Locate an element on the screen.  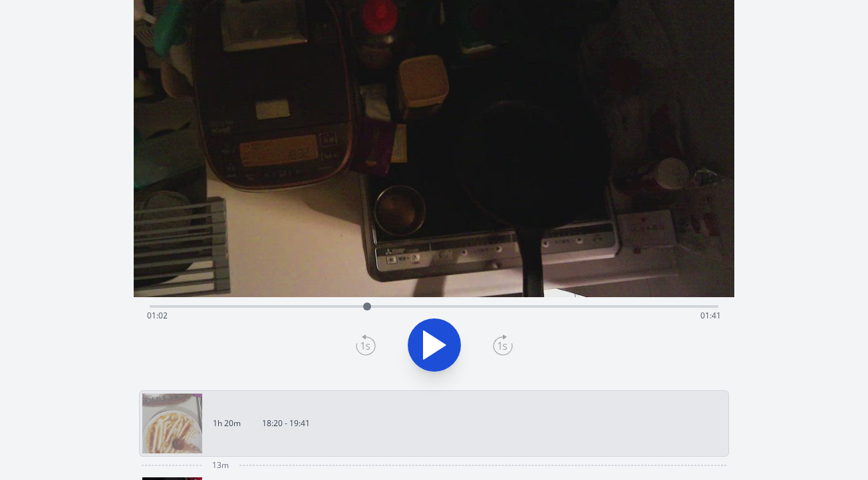
p: 18:20 - 19:41 is located at coordinates (286, 423).